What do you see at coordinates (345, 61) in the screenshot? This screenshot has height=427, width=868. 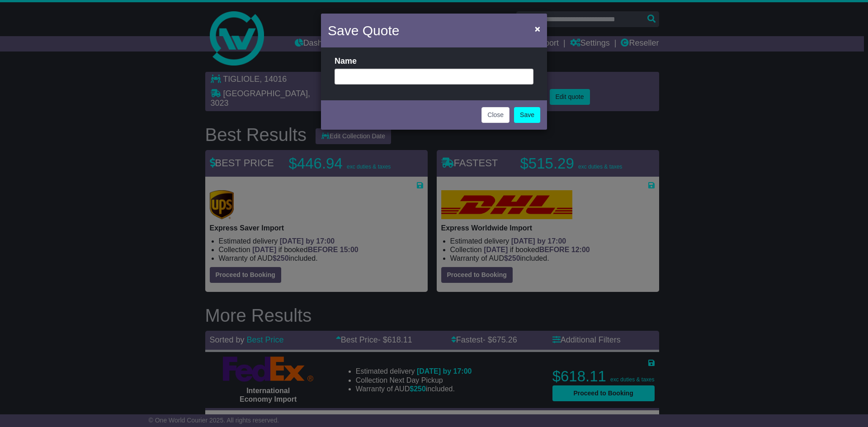 I see `label: Name` at bounding box center [345, 61].